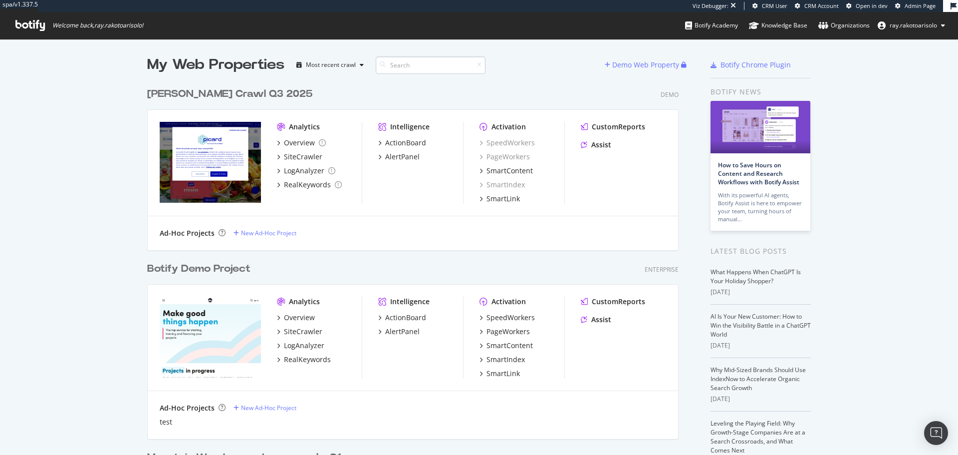  I want to click on a: What Happens When ChatGPT Is Your Holiday Shopper?, so click(756, 276).